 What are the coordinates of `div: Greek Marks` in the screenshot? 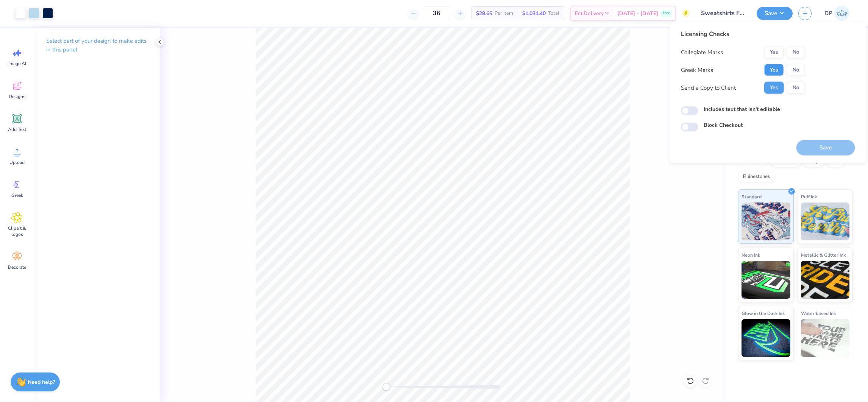 It's located at (697, 69).